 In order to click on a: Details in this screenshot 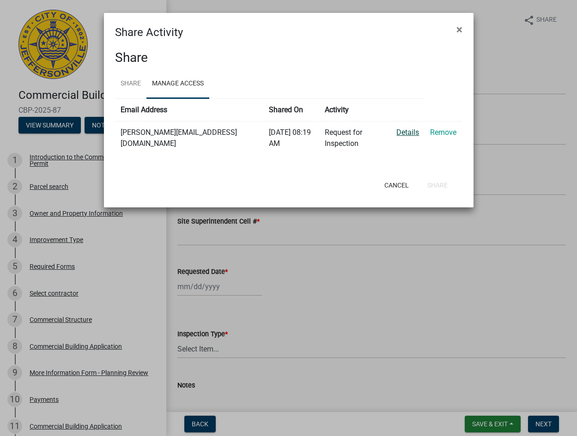, I will do `click(407, 132)`.